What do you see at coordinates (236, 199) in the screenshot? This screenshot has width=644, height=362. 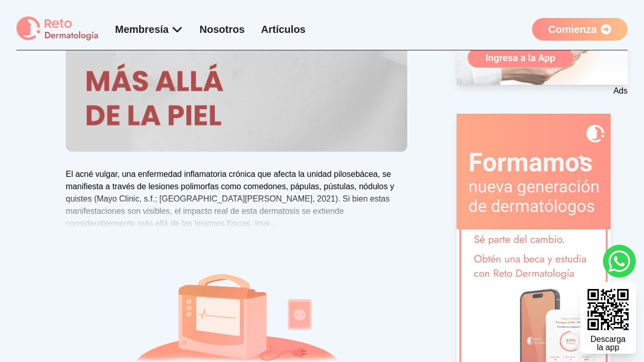 I see `div: El acné vulgar, una enfermedad inflamatoria crónica que afecta la unidad pilosebácea, se manifies...` at bounding box center [236, 199].